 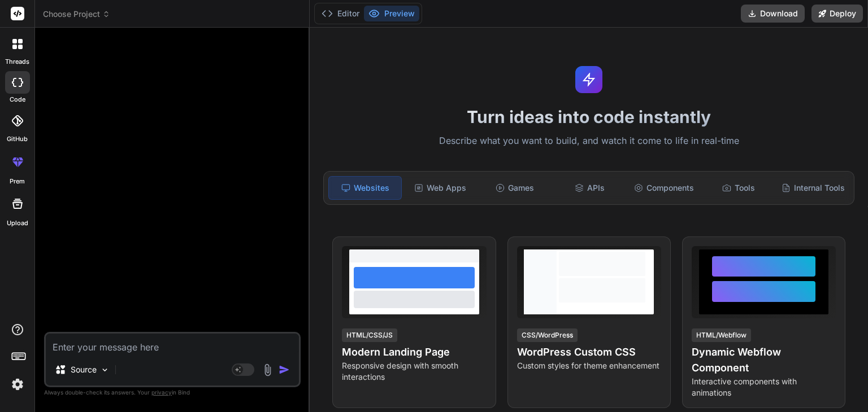 I want to click on label: threads, so click(x=17, y=61).